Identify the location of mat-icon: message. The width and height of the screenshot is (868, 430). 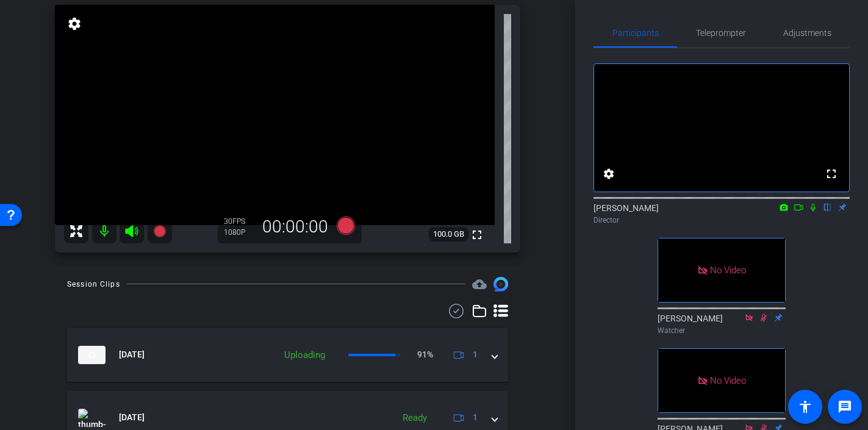
(845, 407).